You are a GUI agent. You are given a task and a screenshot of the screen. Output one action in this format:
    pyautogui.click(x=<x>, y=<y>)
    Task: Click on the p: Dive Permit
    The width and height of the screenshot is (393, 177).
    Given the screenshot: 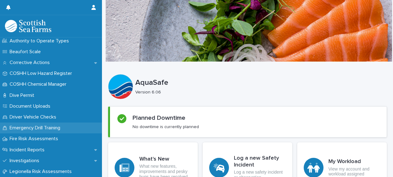 What is the action you would take?
    pyautogui.click(x=23, y=95)
    